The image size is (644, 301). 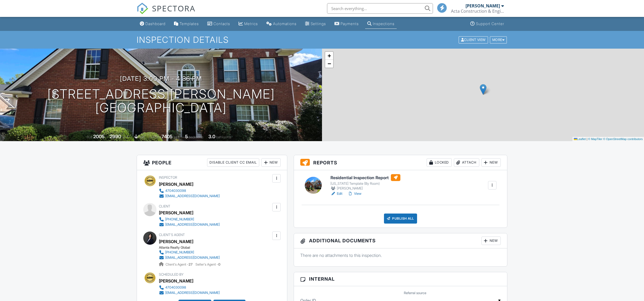 I want to click on a: Settings, so click(x=315, y=24).